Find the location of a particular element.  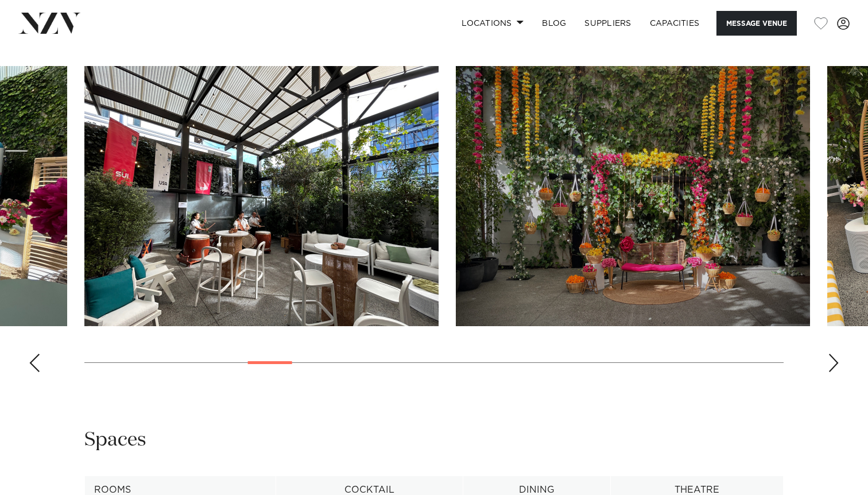

h2: Spaces is located at coordinates (116, 439).